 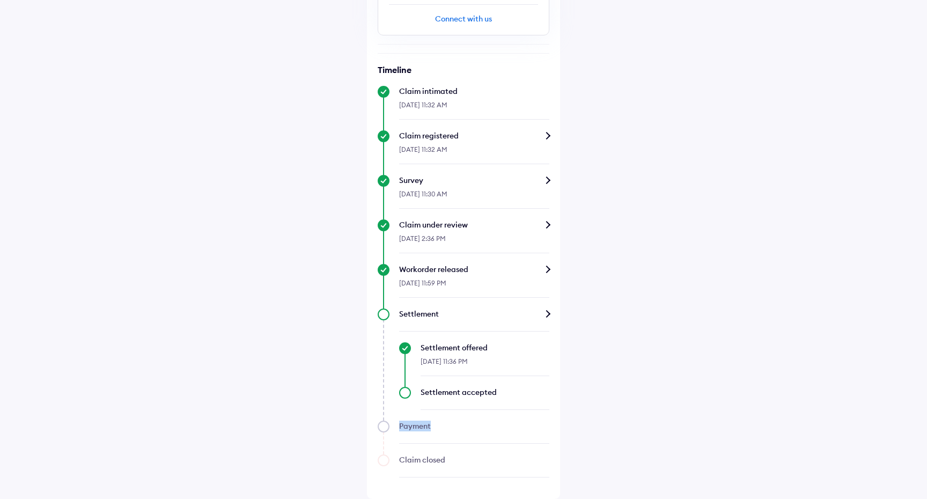 What do you see at coordinates (474, 225) in the screenshot?
I see `div: Claim under review` at bounding box center [474, 225].